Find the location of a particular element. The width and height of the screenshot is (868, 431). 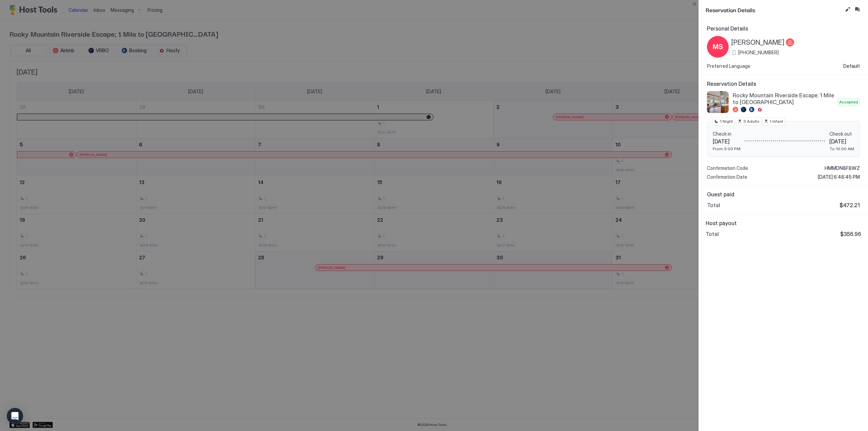

span: Accepted is located at coordinates (848, 102).